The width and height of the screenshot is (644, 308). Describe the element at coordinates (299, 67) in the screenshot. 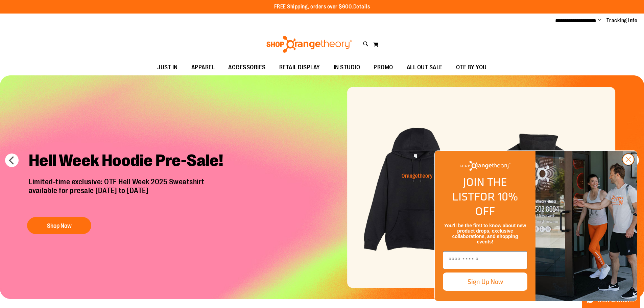

I see `span: RETAIL DISPLAY` at that location.